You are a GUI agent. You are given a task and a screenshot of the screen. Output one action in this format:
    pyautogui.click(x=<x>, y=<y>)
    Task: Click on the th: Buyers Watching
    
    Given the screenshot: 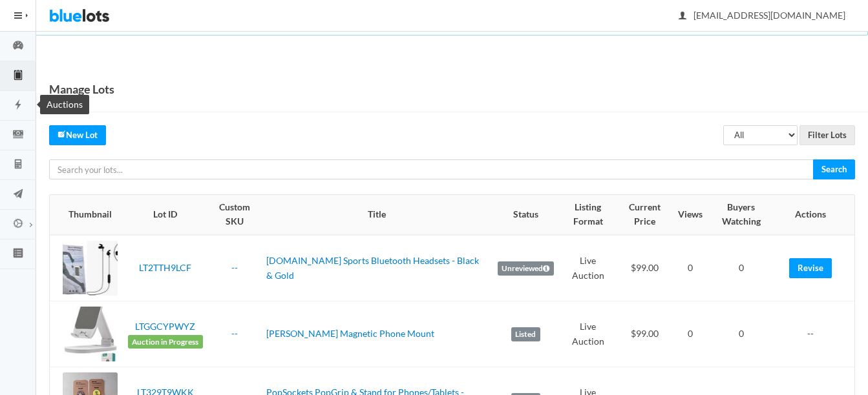 What is the action you would take?
    pyautogui.click(x=741, y=215)
    